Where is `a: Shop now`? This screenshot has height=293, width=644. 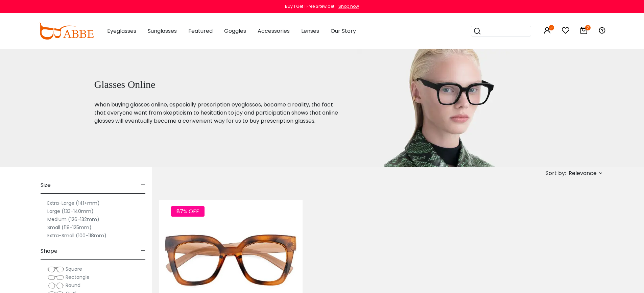 a: Shop now is located at coordinates (347, 6).